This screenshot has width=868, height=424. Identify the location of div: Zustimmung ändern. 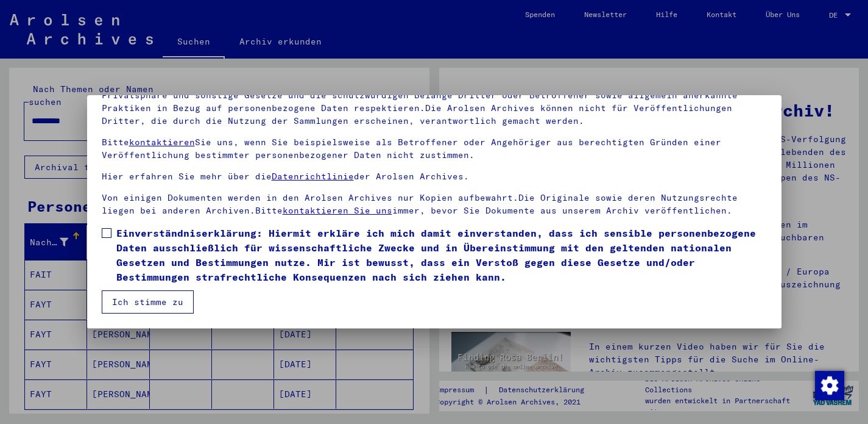
(829, 385).